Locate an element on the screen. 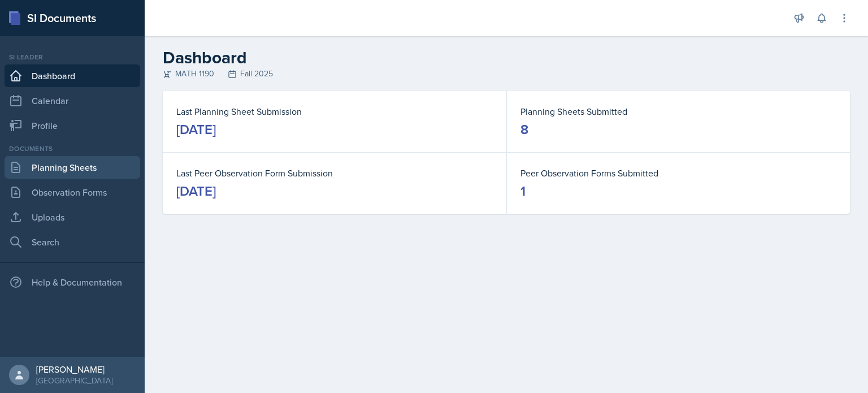 The width and height of the screenshot is (868, 393). h2: Dashboard is located at coordinates (506, 58).